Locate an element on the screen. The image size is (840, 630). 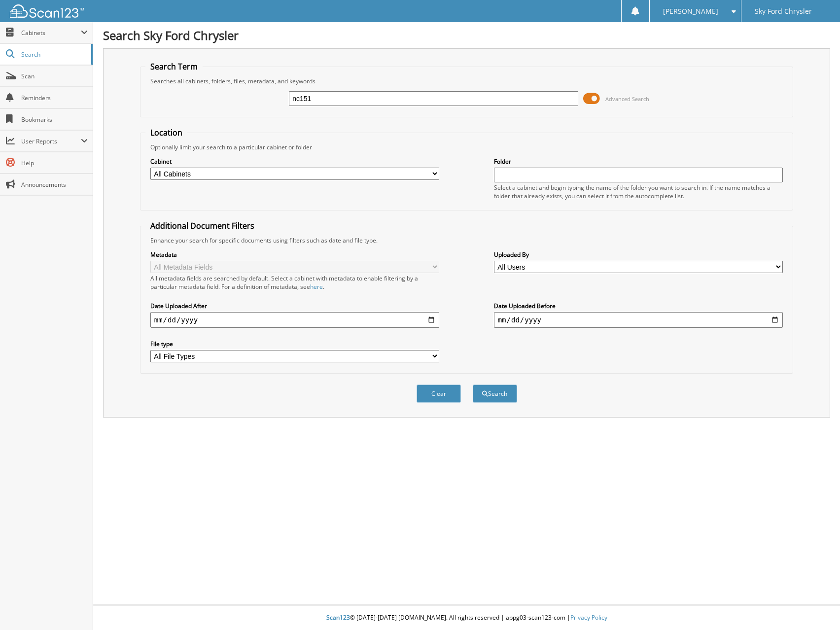
img: scan123-logo-white.svg is located at coordinates (47, 10).